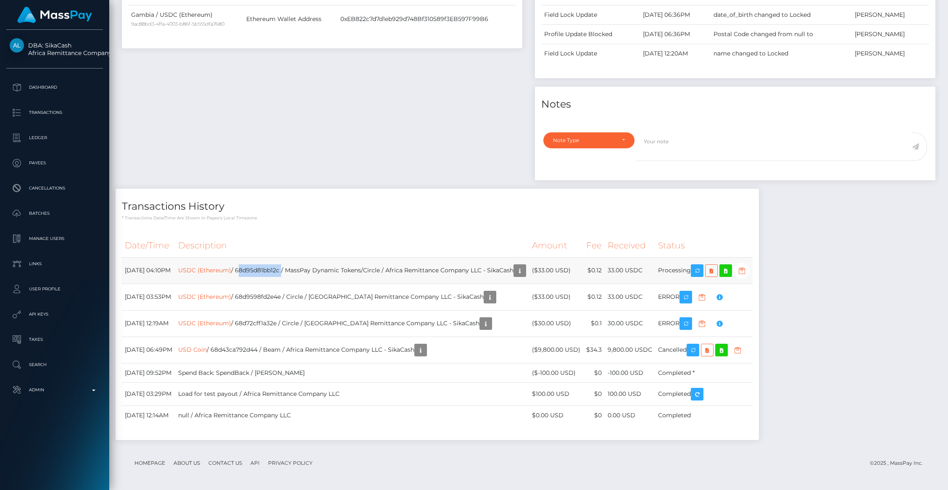 The width and height of the screenshot is (948, 490). I want to click on td: $0.00 USD, so click(556, 415).